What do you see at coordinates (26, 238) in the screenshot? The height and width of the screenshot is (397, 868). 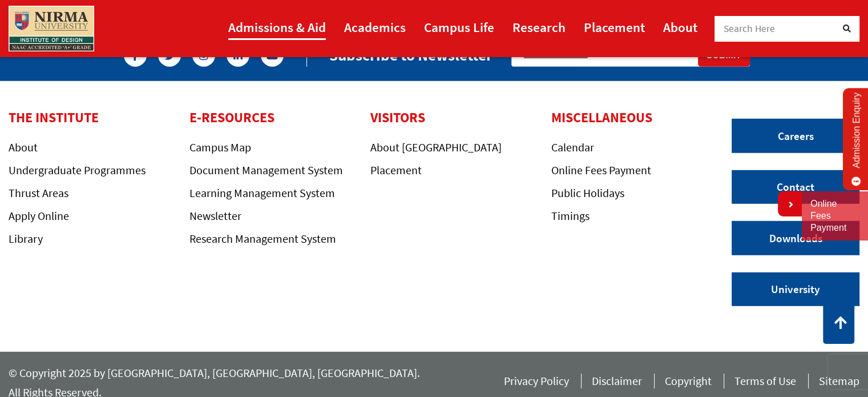 I see `a: Library` at bounding box center [26, 238].